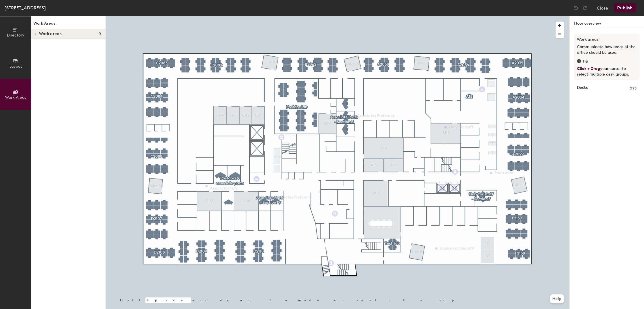  I want to click on span: Directory, so click(15, 35).